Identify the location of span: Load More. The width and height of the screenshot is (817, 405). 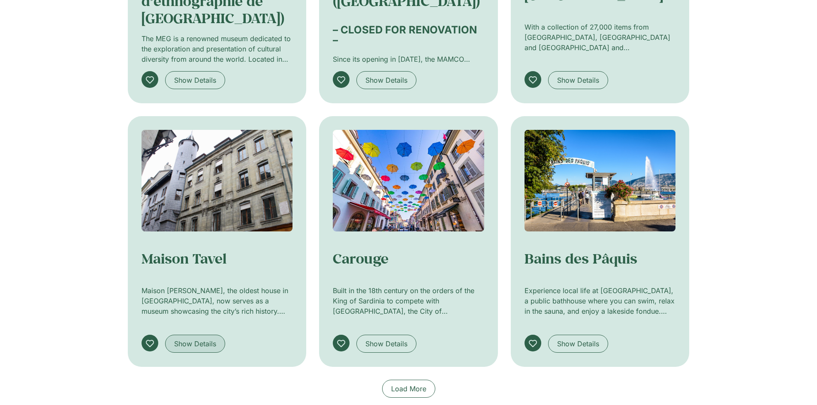
(409, 389).